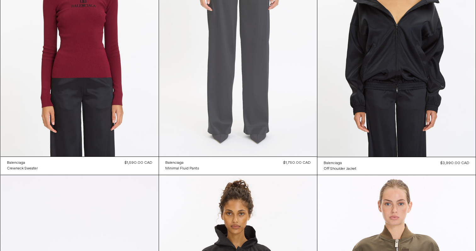  I want to click on a: Minimal Fluid Pants, so click(182, 168).